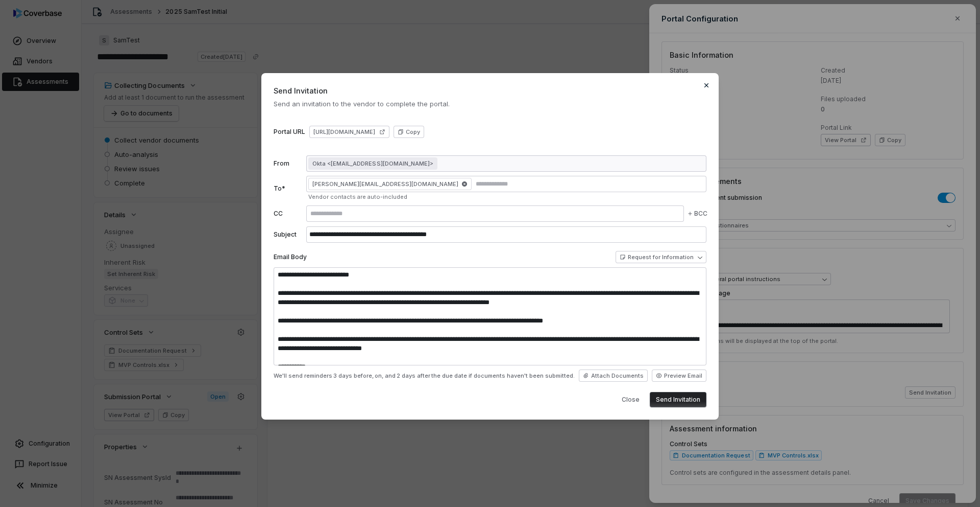 Image resolution: width=980 pixels, height=507 pixels. I want to click on label: CC, so click(288, 214).